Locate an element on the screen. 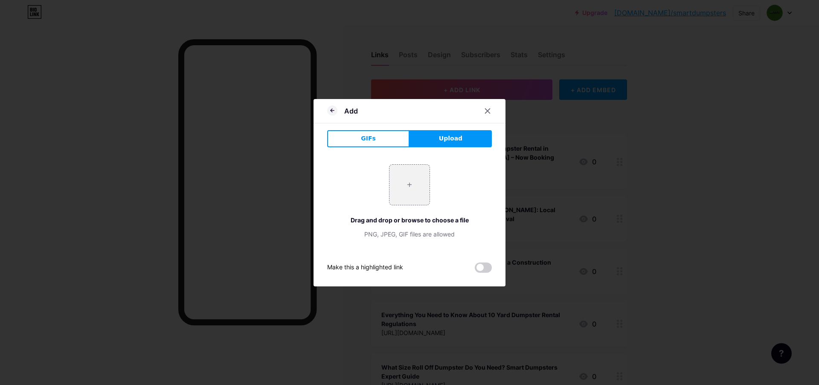 Image resolution: width=819 pixels, height=385 pixels. span: Upload is located at coordinates (451, 138).